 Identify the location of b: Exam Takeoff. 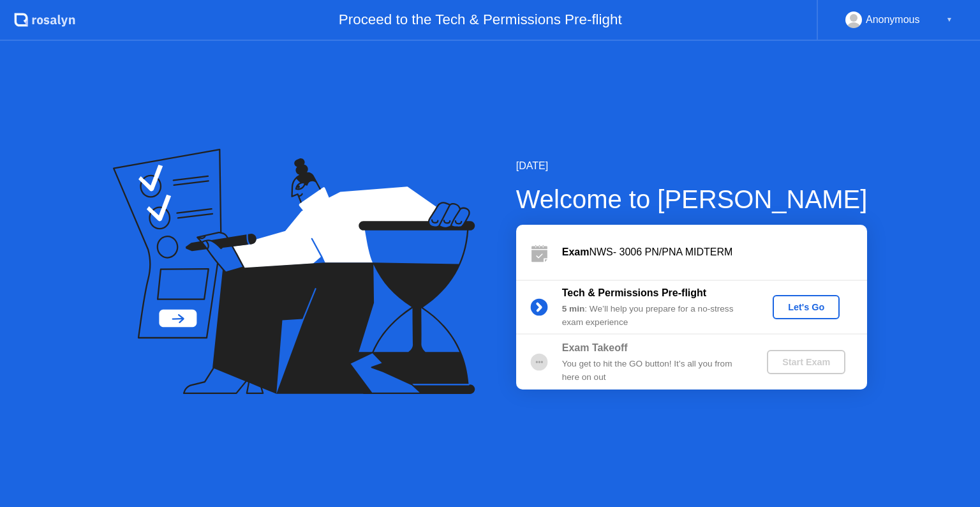
(595, 347).